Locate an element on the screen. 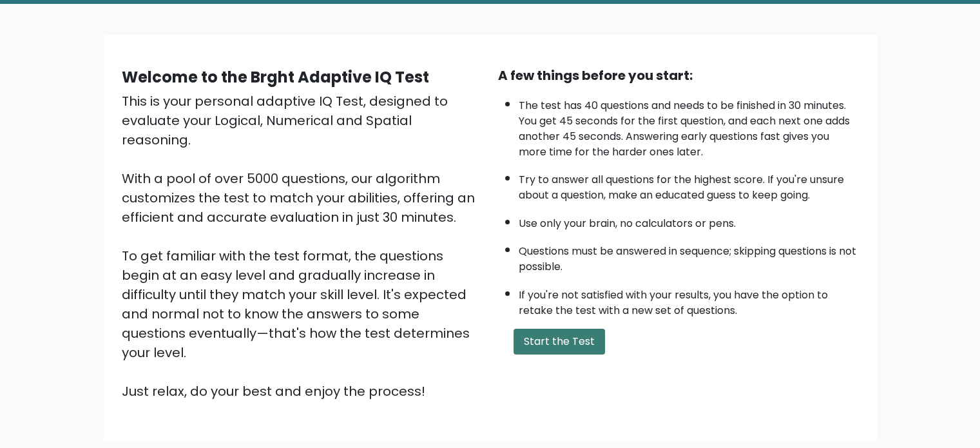 This screenshot has width=980, height=448. button: Start the Test is located at coordinates (559, 342).